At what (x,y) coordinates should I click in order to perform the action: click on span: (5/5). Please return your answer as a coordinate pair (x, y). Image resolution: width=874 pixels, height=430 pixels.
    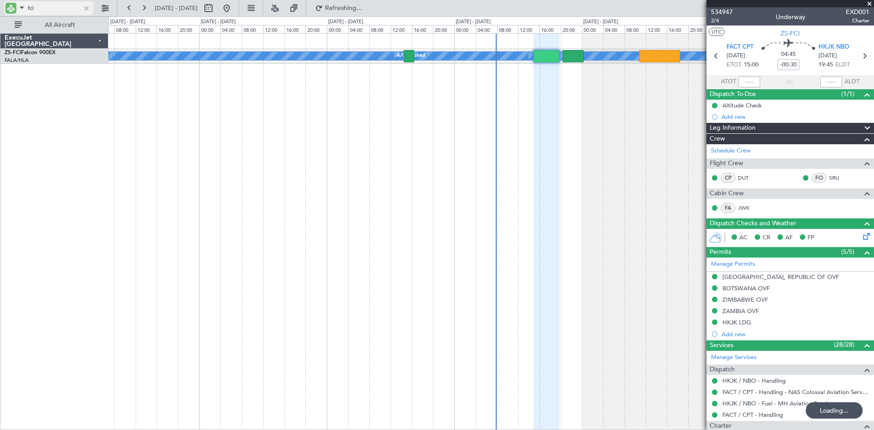
    Looking at the image, I should click on (848, 252).